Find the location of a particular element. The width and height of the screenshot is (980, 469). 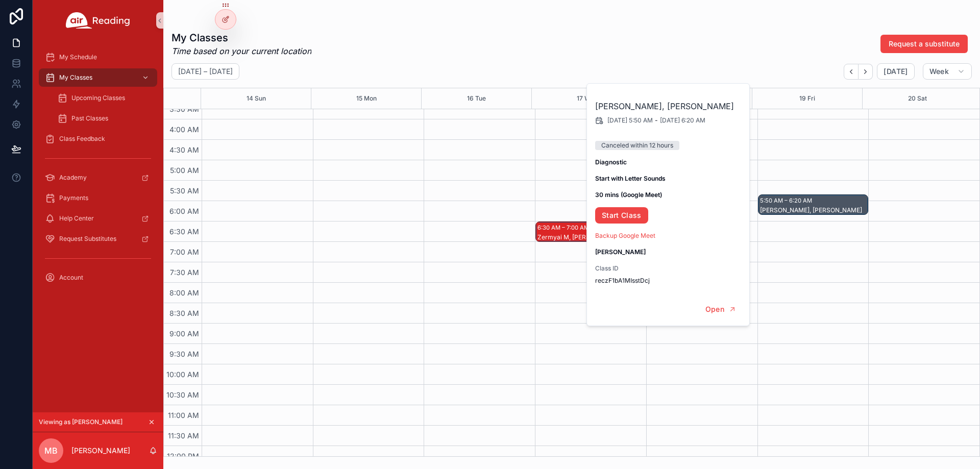

button: Back is located at coordinates (851, 72).